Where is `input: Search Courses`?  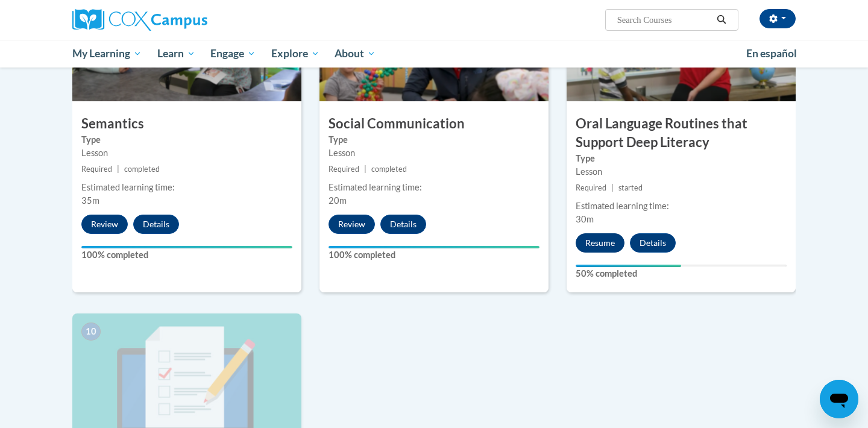
input: Search Courses is located at coordinates (664, 20).